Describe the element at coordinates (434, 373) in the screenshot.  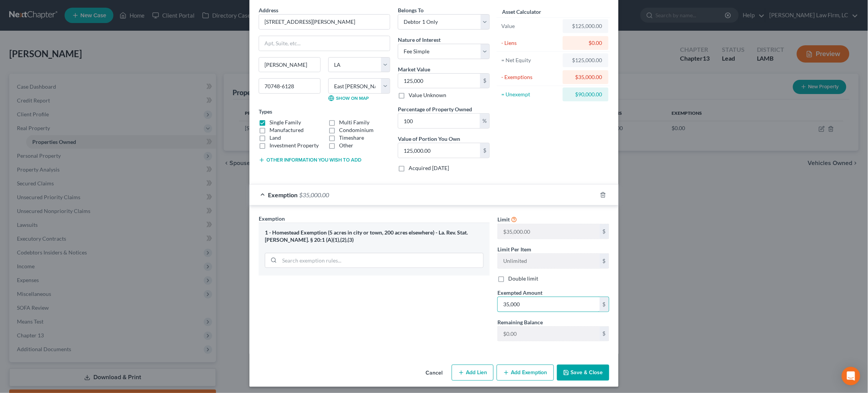
I see `button: Cancel` at that location.